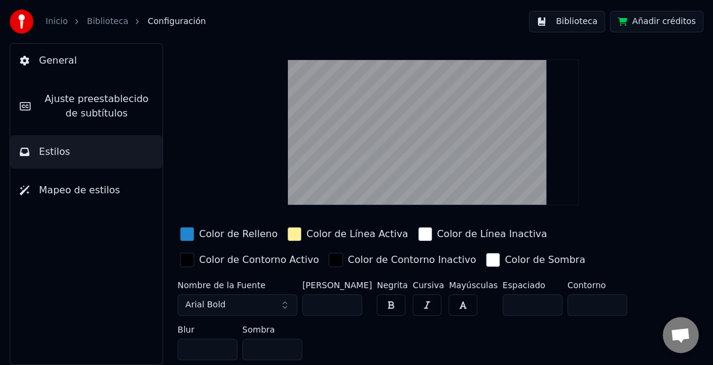 The width and height of the screenshot is (713, 365). I want to click on div: Color de Contorno Activo, so click(259, 260).